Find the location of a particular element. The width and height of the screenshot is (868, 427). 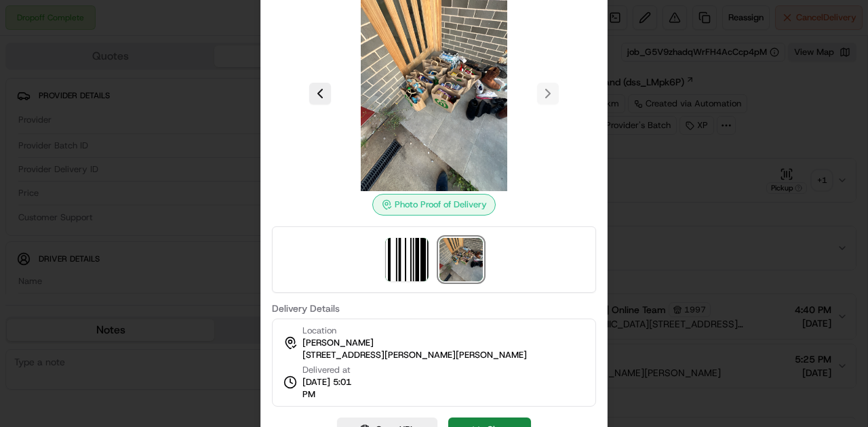

div: Photo Proof of Delivery is located at coordinates (434, 205).